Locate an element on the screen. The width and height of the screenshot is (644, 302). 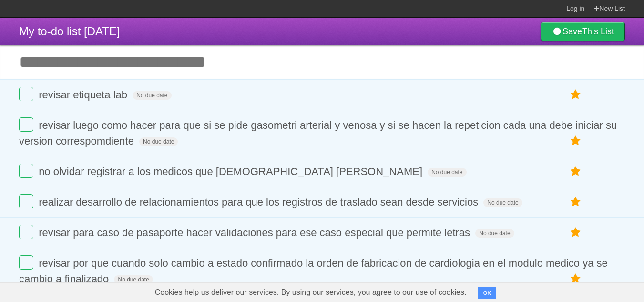
span: revisar por que cuando solo cambio a estado confirmado la orden de fabricacion de cardiologia en ... is located at coordinates (313, 271).